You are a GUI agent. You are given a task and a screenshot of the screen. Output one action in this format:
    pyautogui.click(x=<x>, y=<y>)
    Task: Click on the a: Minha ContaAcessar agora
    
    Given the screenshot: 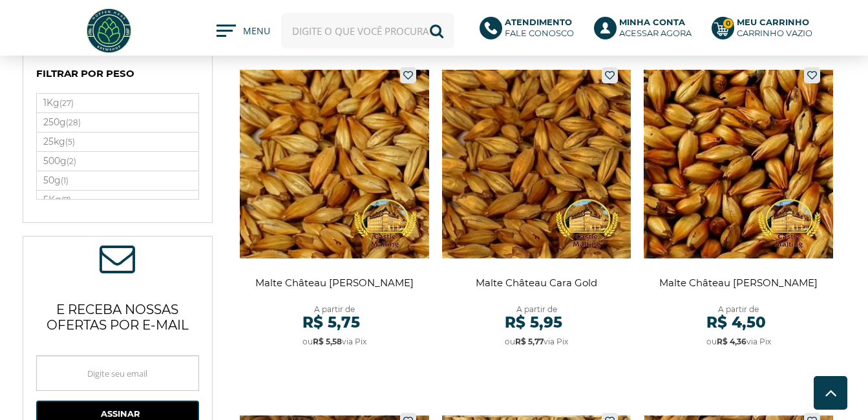 What is the action you would take?
    pyautogui.click(x=646, y=31)
    